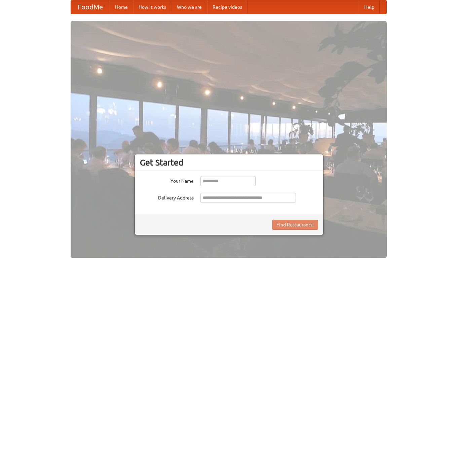  What do you see at coordinates (295, 225) in the screenshot?
I see `button: Find Restaurants!` at bounding box center [295, 225].